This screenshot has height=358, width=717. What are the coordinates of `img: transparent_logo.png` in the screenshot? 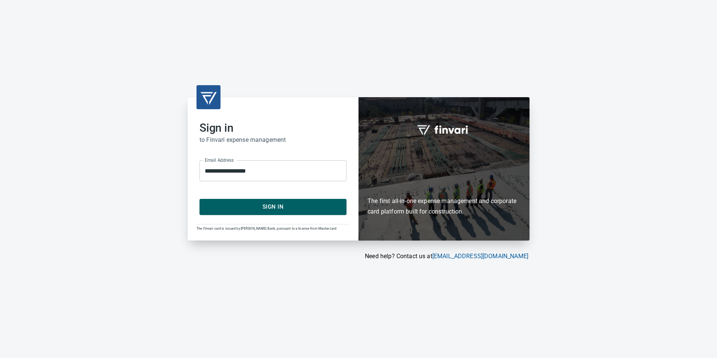 It's located at (209, 97).